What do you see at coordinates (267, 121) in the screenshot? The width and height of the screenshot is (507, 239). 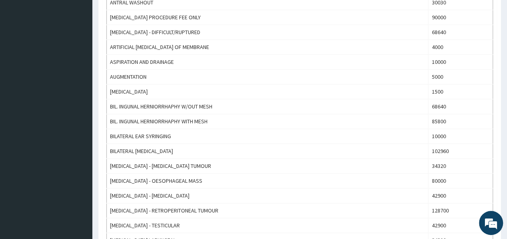 I see `td: BIL. INGUNAL HERNIORRHAPHY WITH MESH` at bounding box center [267, 121].